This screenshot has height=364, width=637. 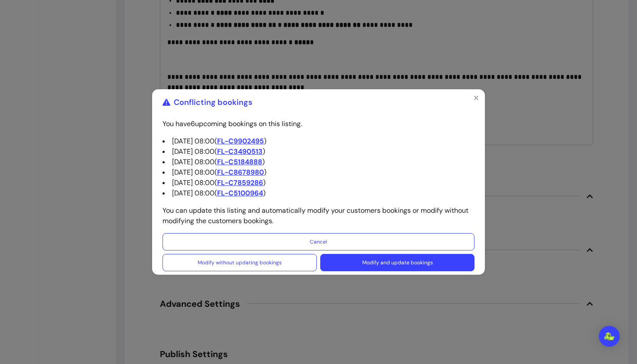 I want to click on span: FL-C7859286, so click(x=240, y=183).